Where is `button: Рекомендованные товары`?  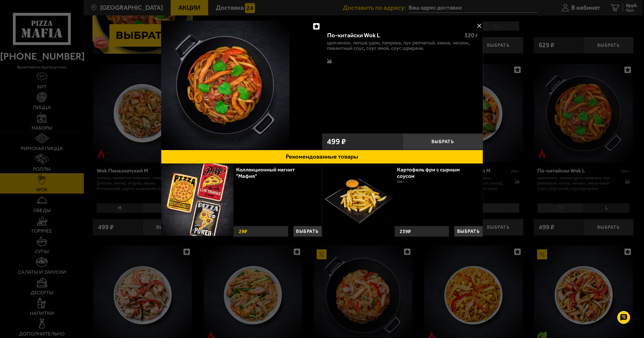
button: Рекомендованные товары is located at coordinates (322, 157).